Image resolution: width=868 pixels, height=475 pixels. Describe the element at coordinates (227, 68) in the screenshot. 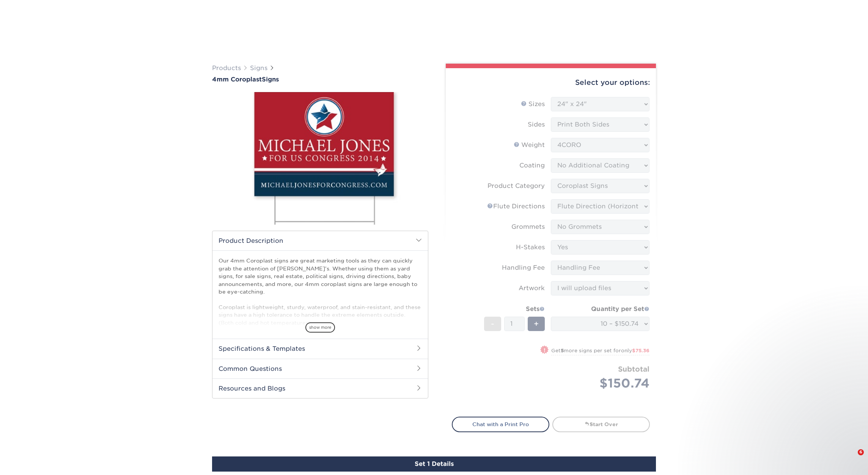

I see `a: Products` at that location.